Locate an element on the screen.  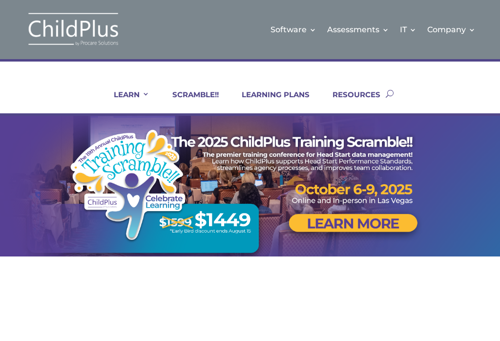
a: SCRAMBLE!! is located at coordinates (189, 102).